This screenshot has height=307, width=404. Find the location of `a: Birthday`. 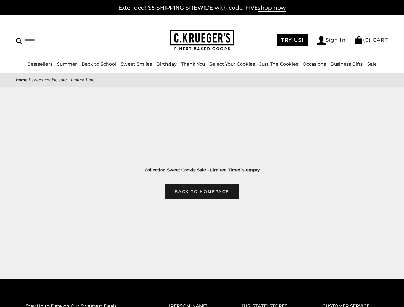

a: Birthday is located at coordinates (166, 64).